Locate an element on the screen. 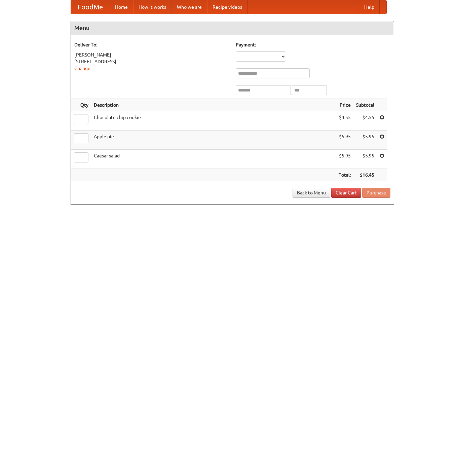  a: FoodMe is located at coordinates (90, 7).